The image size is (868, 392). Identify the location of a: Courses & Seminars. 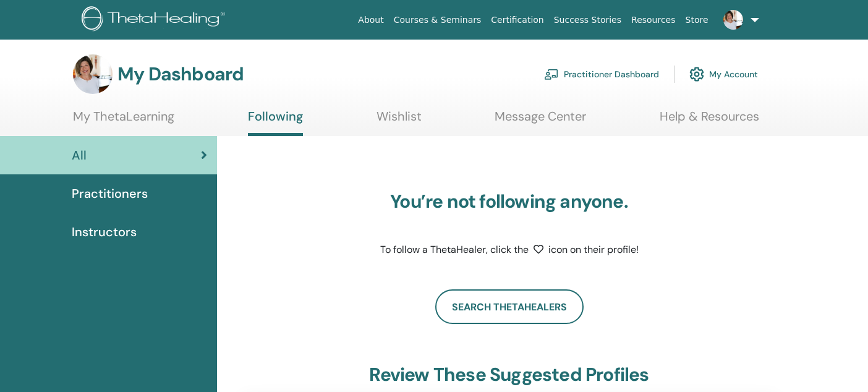
(438, 20).